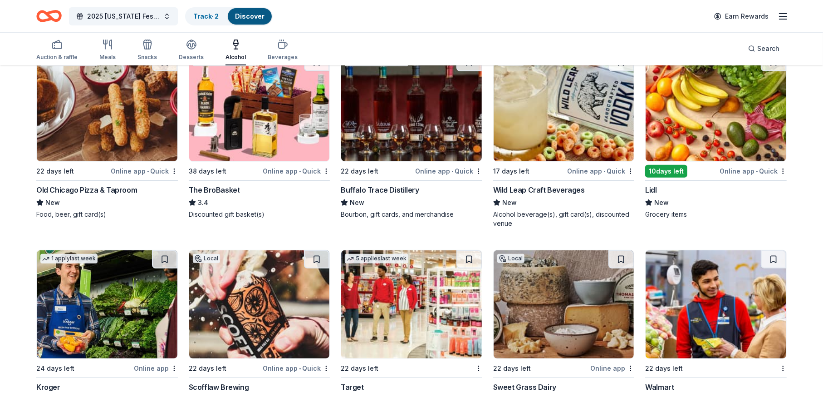 This screenshot has height=393, width=823. What do you see at coordinates (147, 50) in the screenshot?
I see `button: Snacks` at bounding box center [147, 50].